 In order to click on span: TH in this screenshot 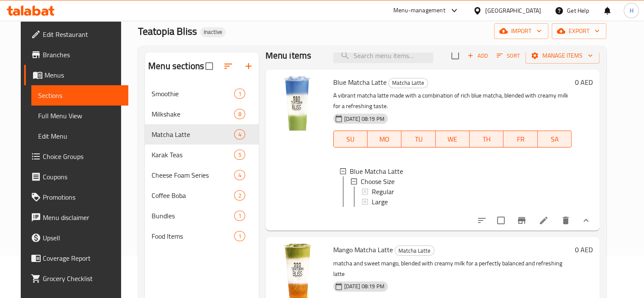, I will do `click(486, 139)`.